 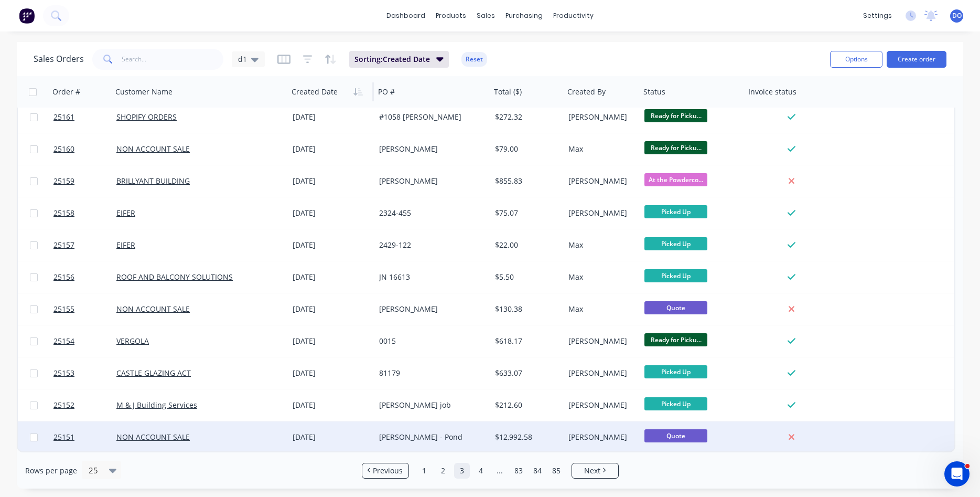 What do you see at coordinates (85, 245) in the screenshot?
I see `a: 25157` at bounding box center [85, 245].